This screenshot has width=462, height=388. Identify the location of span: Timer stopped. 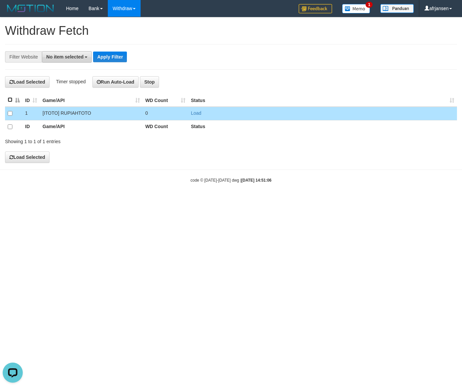
(71, 82).